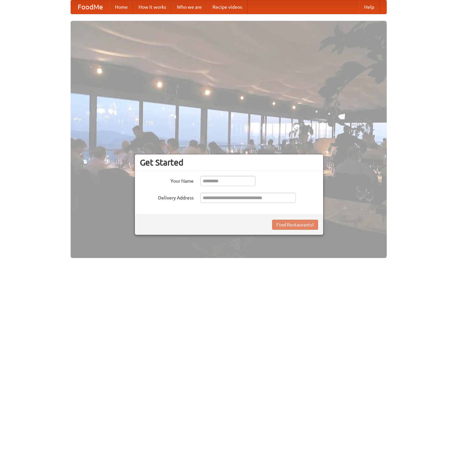 The image size is (457, 476). What do you see at coordinates (167, 180) in the screenshot?
I see `label: Your Name` at bounding box center [167, 180].